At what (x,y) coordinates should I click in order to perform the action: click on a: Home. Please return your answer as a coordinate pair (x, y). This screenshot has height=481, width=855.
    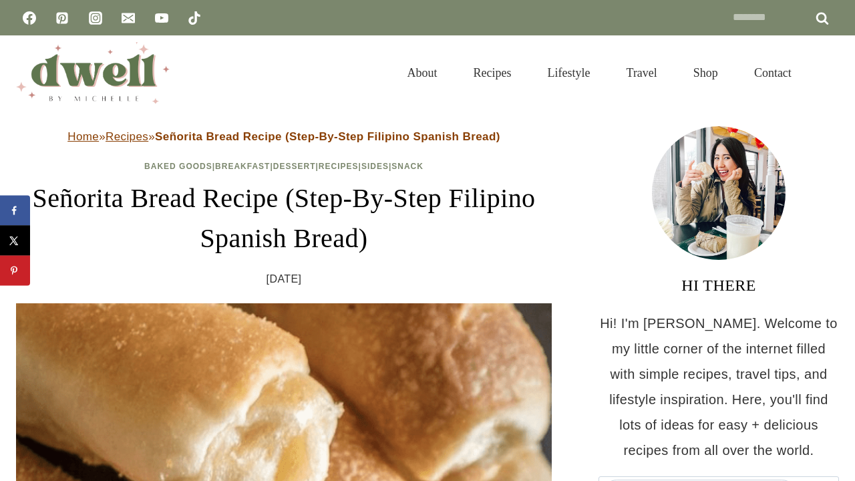
    Looking at the image, I should click on (83, 136).